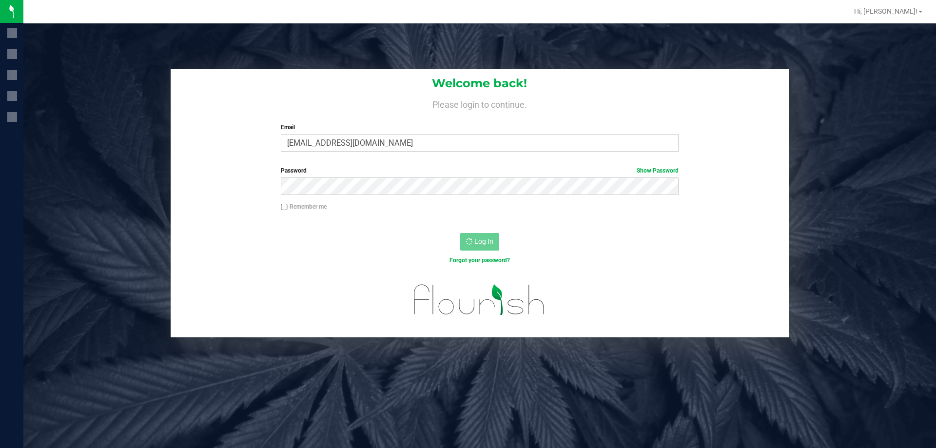 The width and height of the screenshot is (936, 448). Describe the element at coordinates (479, 300) in the screenshot. I see `img: flourish_logo.svg` at that location.